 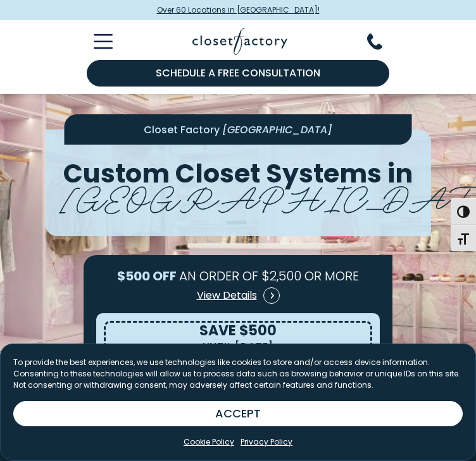 I want to click on button: ACCEPT, so click(x=238, y=414).